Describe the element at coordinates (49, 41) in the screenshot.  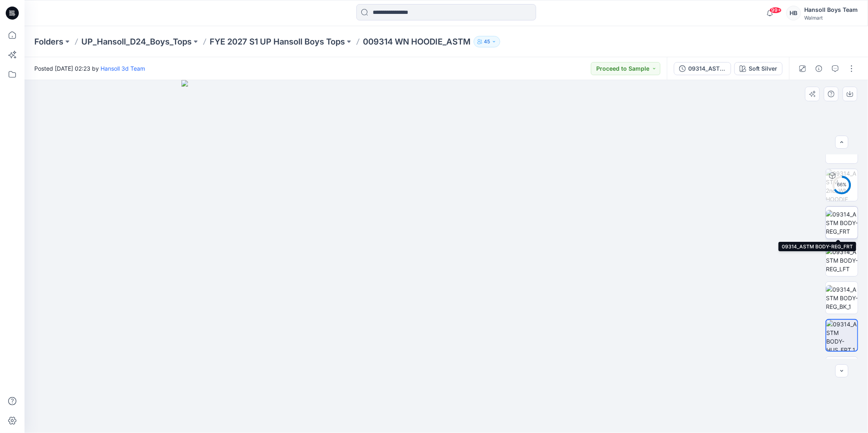
I see `p: Folders` at that location.